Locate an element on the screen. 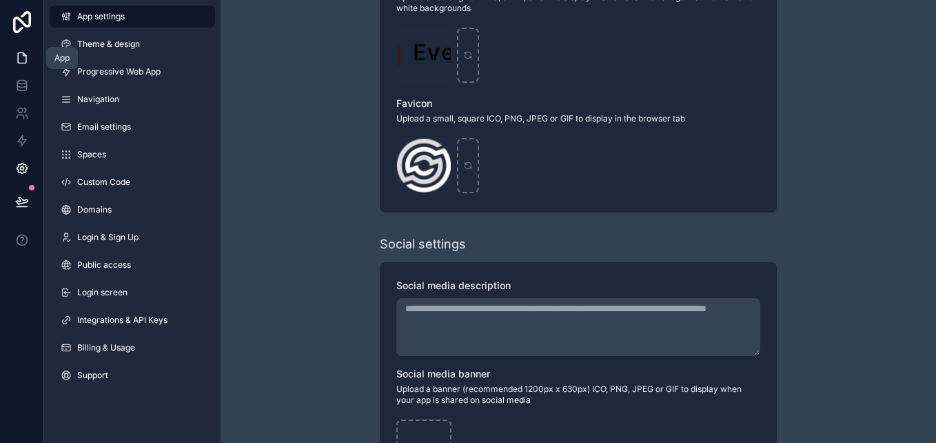 This screenshot has width=936, height=443. a: Email settings is located at coordinates (132, 127).